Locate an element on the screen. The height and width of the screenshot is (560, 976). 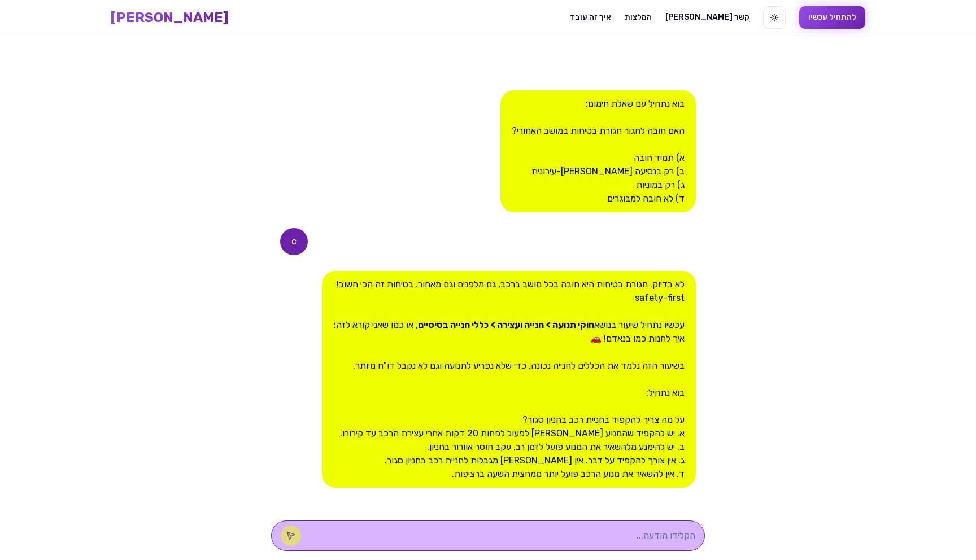
button: להתחיל עכשיו is located at coordinates (831, 18).